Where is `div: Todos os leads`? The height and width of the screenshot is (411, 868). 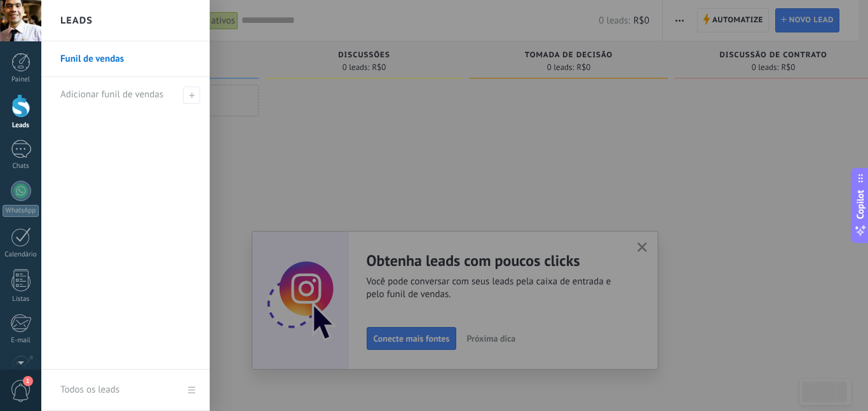
div: Todos os leads is located at coordinates (89, 390).